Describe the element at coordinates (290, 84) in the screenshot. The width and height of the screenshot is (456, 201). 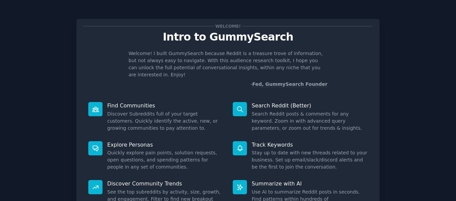
I see `a: Fed, GummySearch Founder` at that location.